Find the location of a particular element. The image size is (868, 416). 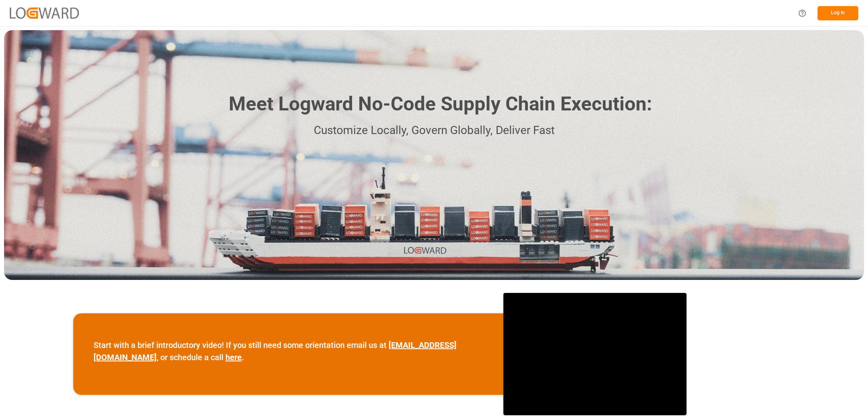

img: Logward_new_orange.png is located at coordinates (44, 13).